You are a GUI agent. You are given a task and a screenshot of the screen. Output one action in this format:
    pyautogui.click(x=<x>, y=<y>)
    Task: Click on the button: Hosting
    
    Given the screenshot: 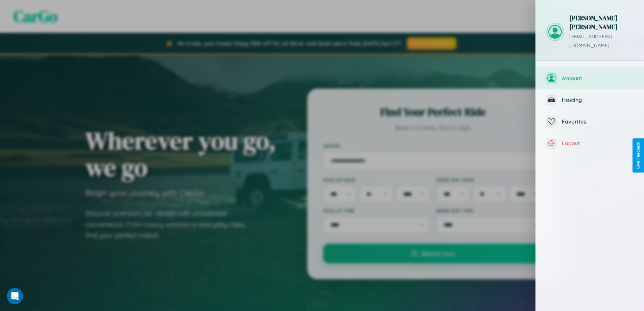 What is the action you would take?
    pyautogui.click(x=590, y=100)
    